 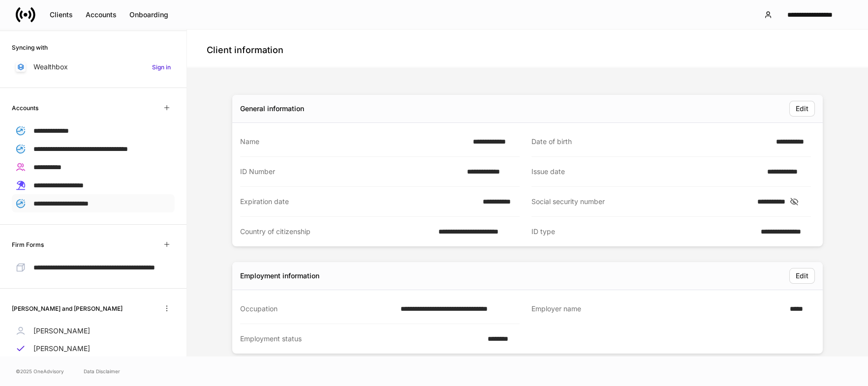 What do you see at coordinates (360, 339) in the screenshot?
I see `div: Employment status` at bounding box center [360, 339].